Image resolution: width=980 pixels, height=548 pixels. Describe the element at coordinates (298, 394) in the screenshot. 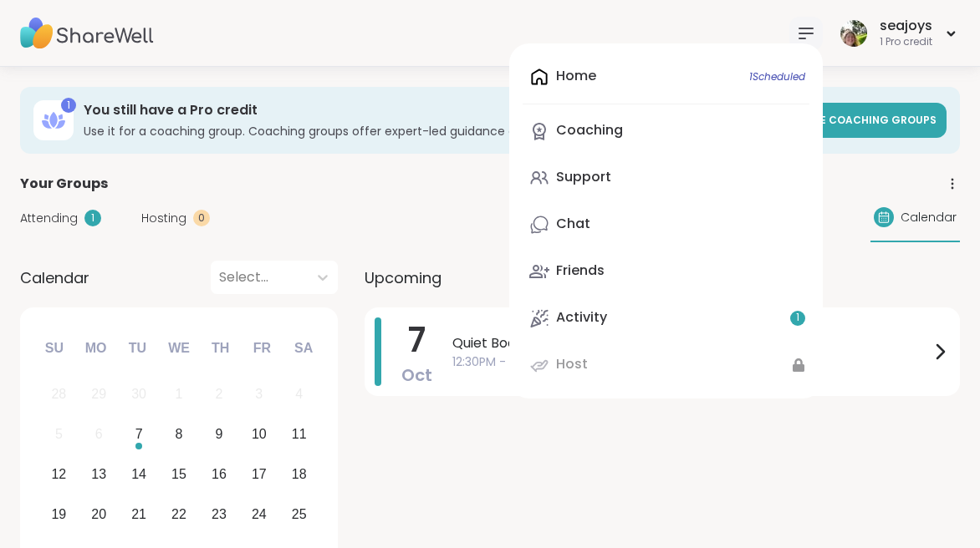

I see `div: Not available Saturday, October 4th, 2025` at that location.